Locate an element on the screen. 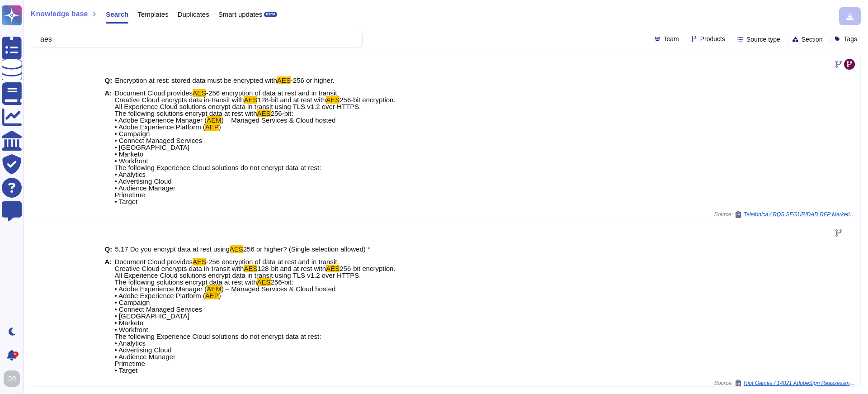 The image size is (868, 394). span: -256 or higher. is located at coordinates (313, 80).